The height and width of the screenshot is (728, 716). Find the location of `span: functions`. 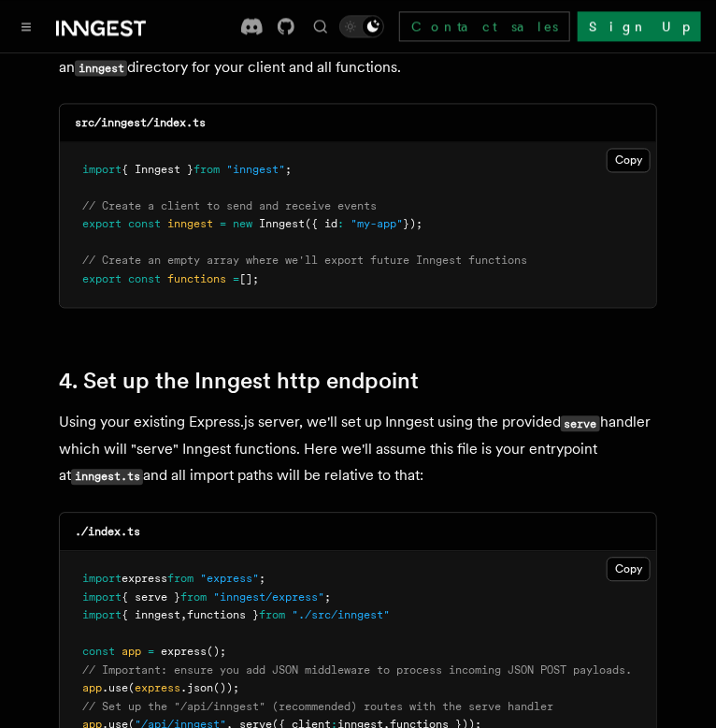

span: functions is located at coordinates (197, 279).